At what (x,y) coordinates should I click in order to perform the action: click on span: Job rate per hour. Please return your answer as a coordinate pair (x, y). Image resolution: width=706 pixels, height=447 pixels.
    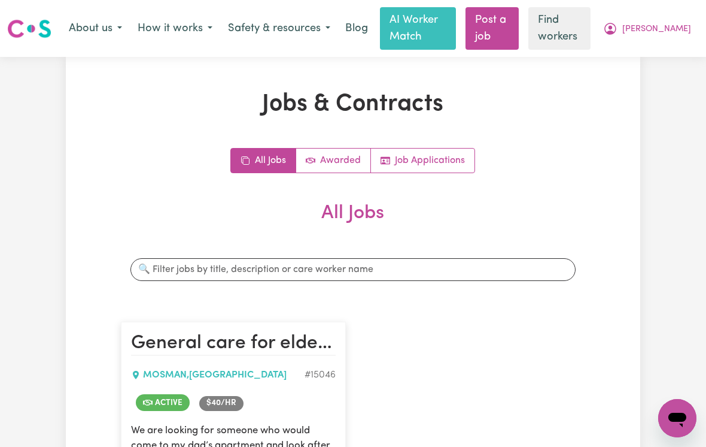
    Looking at the image, I should click on (221, 403).